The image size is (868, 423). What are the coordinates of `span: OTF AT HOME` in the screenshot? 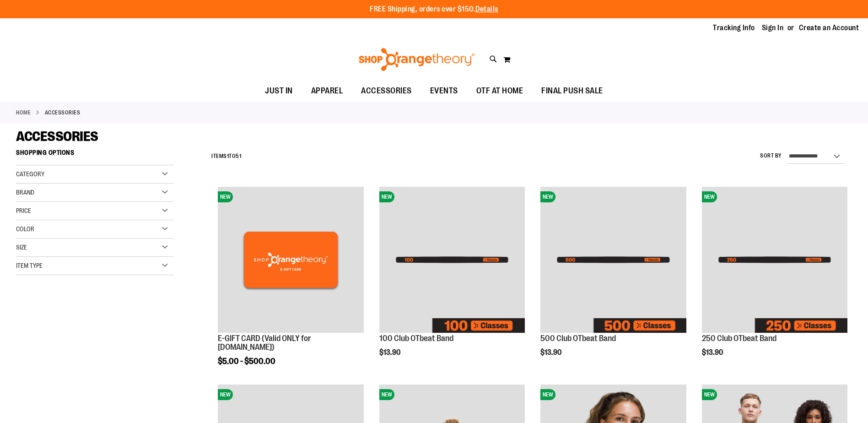 It's located at (500, 91).